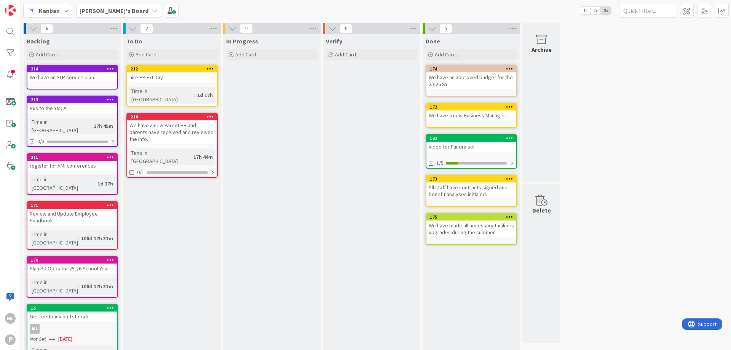 This screenshot has height=350, width=731. Describe the element at coordinates (472, 112) in the screenshot. I see `div: 172We have a new Business Manager.` at that location.